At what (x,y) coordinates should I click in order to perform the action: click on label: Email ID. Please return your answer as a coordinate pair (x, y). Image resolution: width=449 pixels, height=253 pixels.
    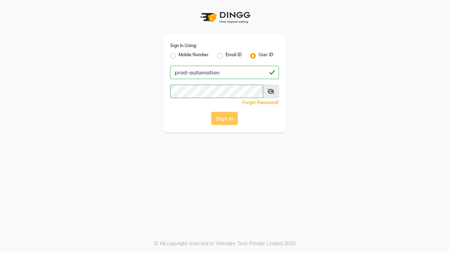
    Looking at the image, I should click on (234, 56).